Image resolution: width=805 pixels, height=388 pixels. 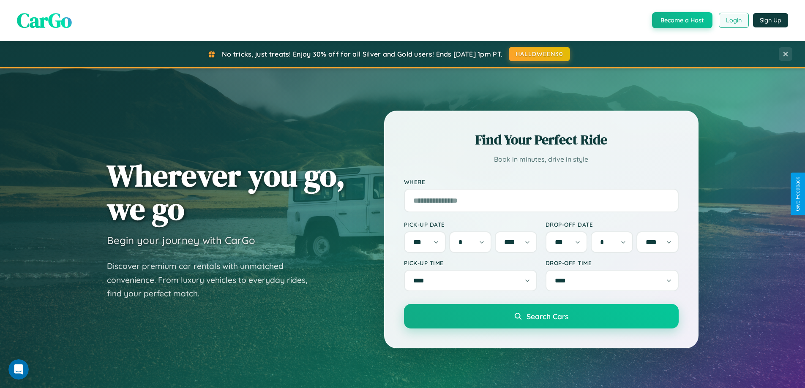 I want to click on button: Become a Host, so click(x=682, y=20).